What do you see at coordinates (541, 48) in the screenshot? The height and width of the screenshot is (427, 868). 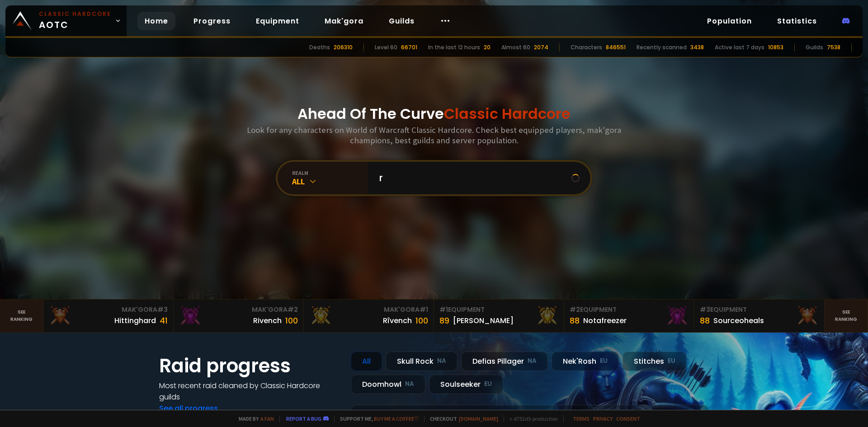 I see `div: 2074` at bounding box center [541, 48].